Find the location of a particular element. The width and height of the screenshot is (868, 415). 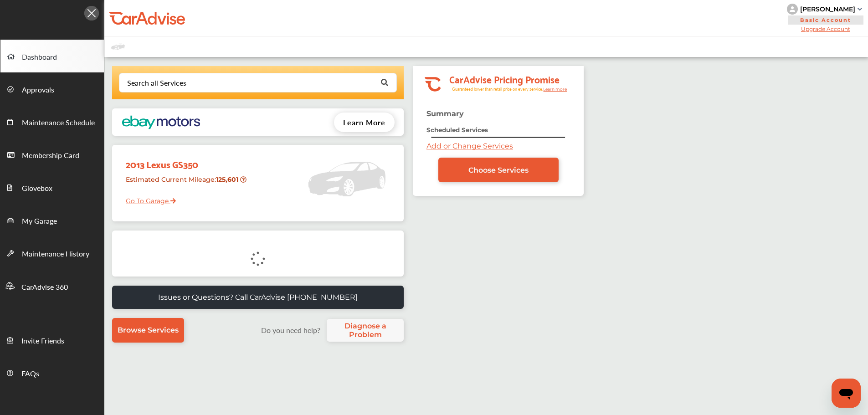

label: Do you need help? is located at coordinates (290, 330).